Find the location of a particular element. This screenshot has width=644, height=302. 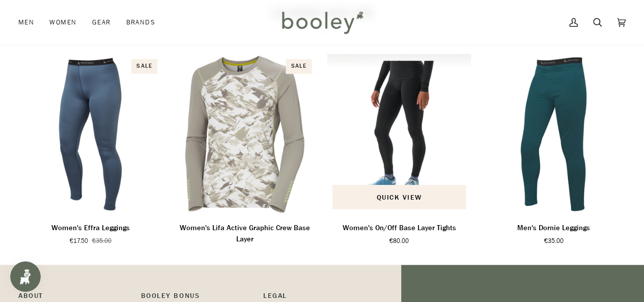

product-grid-item: Women's Effra Leggings is located at coordinates (90, 150).